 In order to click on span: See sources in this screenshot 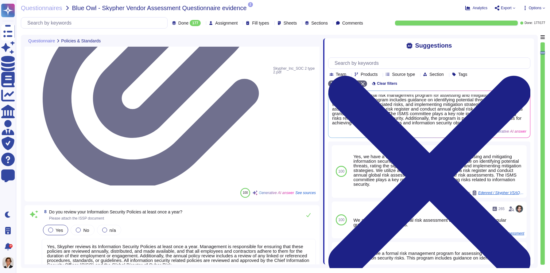, I will do `click(306, 193)`.